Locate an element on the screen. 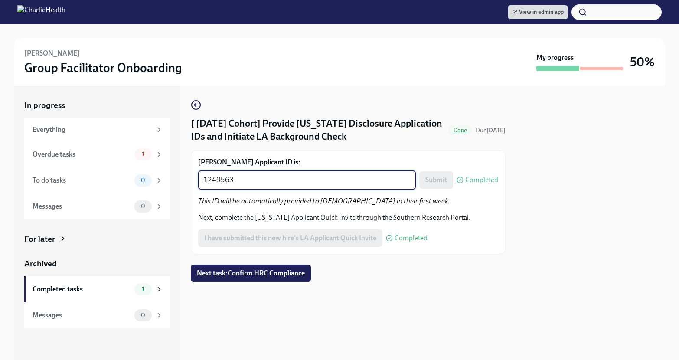 This screenshot has height=360, width=679. span: August 20th, 2025 10:00 is located at coordinates (490, 130).